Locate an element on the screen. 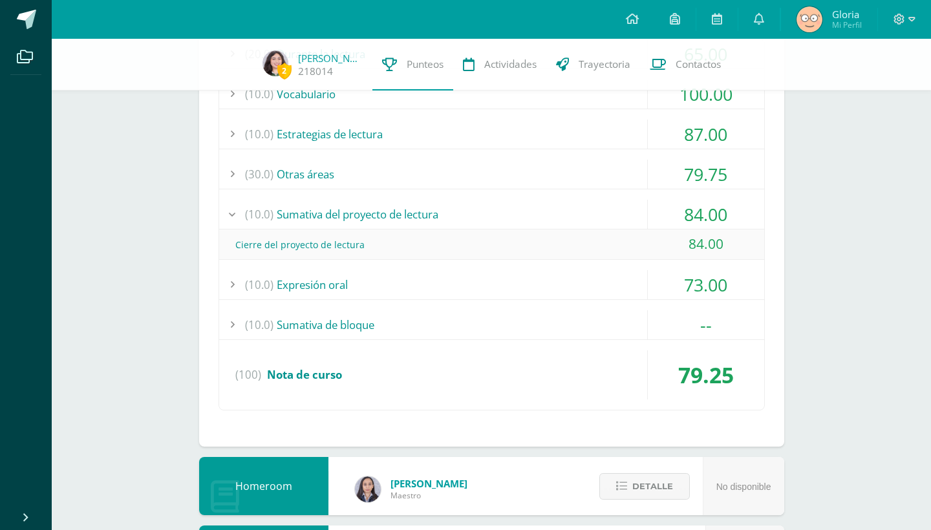  span: Actividades is located at coordinates (510, 64).